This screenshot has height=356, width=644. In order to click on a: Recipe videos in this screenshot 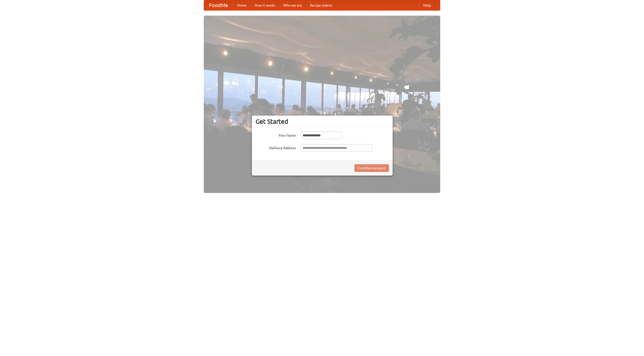, I will do `click(321, 5)`.